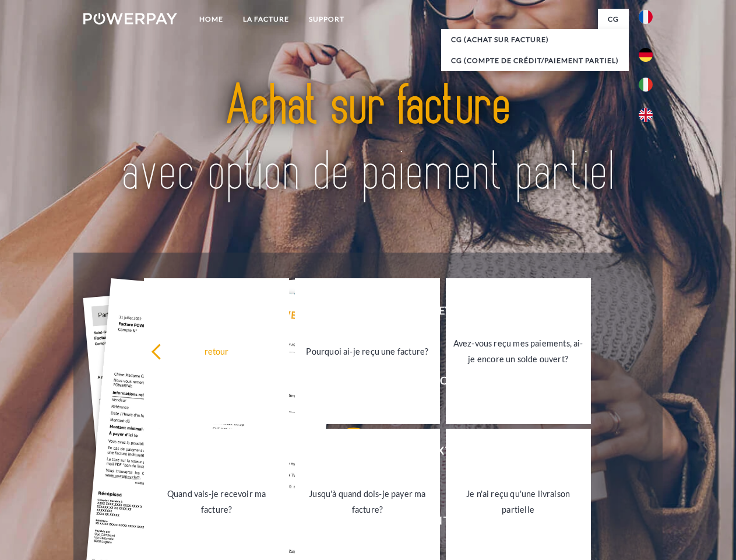 This screenshot has height=560, width=736. Describe the element at coordinates (216, 501) in the screenshot. I see `div: Quand vais-je recevoir ma facture?` at that location.